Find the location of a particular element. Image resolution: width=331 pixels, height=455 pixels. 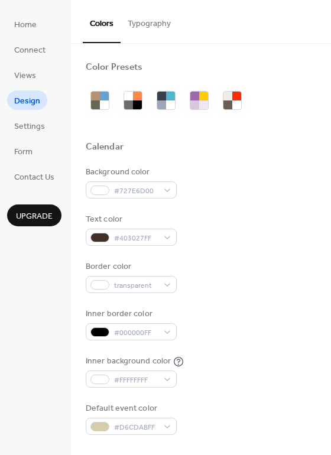

div: Inner border color is located at coordinates (130, 313).